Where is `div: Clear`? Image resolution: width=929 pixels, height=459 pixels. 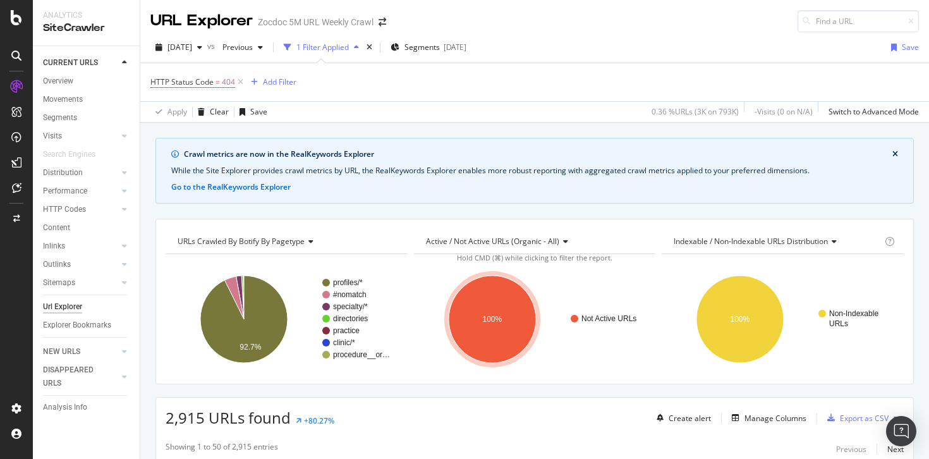 div: Clear is located at coordinates (219, 111).